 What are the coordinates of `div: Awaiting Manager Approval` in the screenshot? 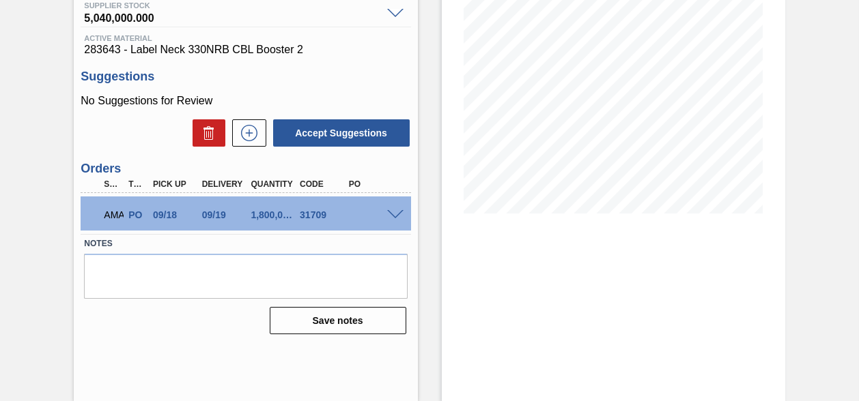 It's located at (112, 215).